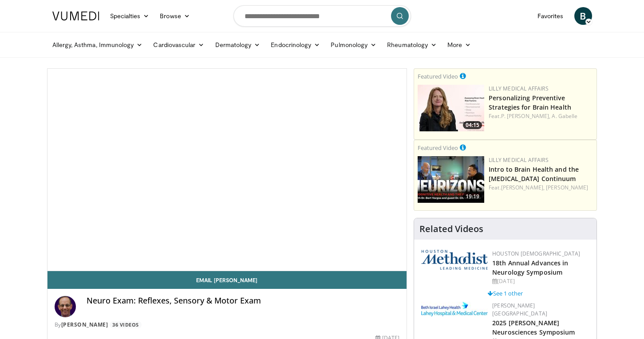  What do you see at coordinates (175, 16) in the screenshot?
I see `a: Browse` at bounding box center [175, 16].